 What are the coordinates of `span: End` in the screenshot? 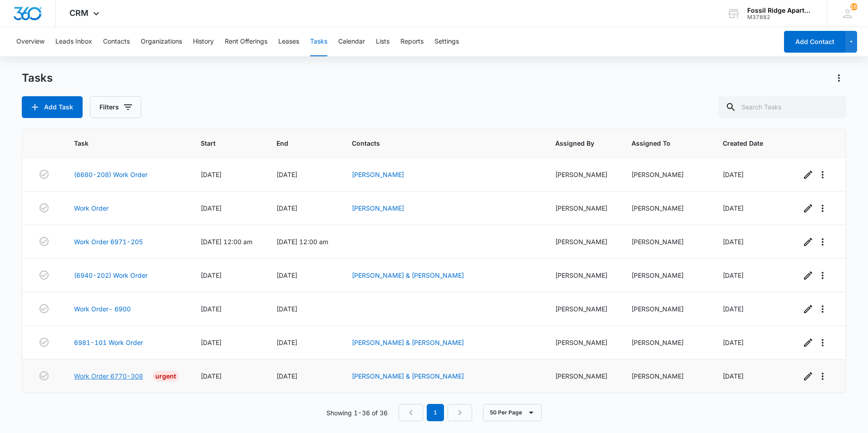 It's located at (297, 143).